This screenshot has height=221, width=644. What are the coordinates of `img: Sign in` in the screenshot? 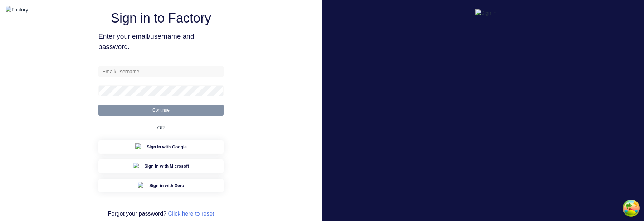 It's located at (486, 13).